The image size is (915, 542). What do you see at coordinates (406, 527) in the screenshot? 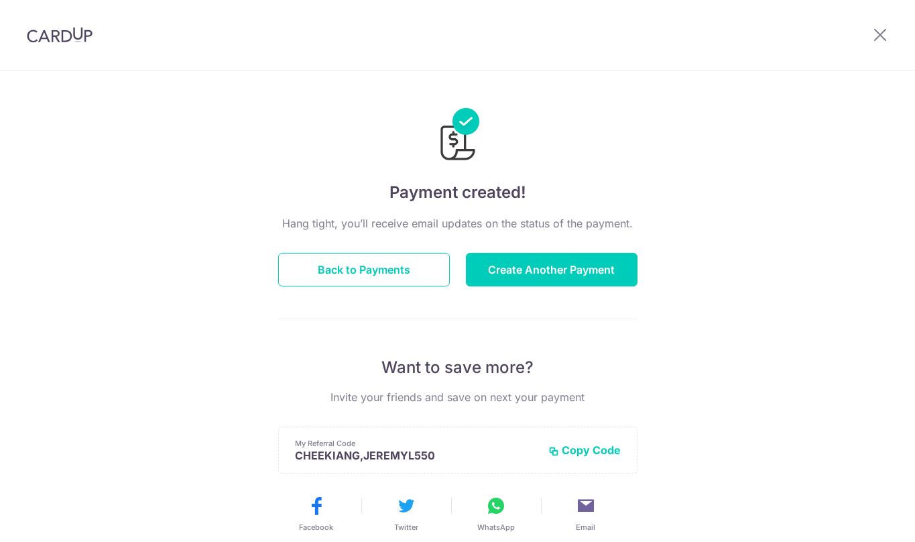
I see `span: Twitter` at bounding box center [406, 527].